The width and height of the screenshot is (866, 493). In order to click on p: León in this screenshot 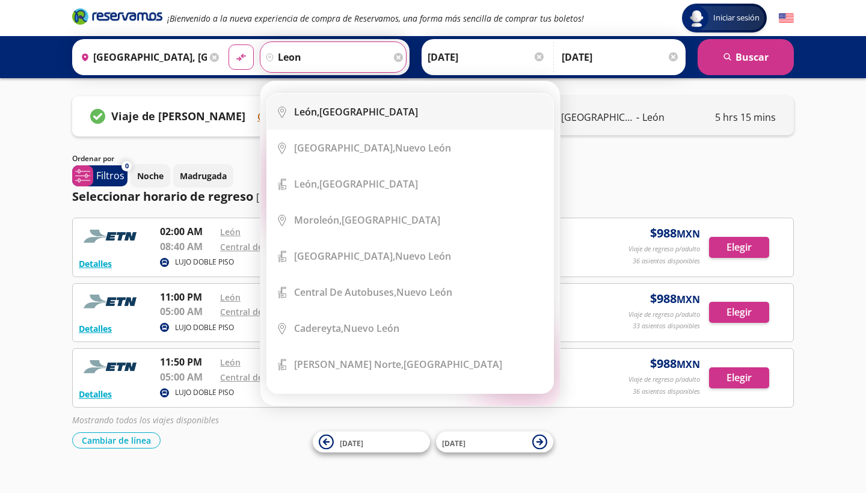, I will do `click(653, 117)`.